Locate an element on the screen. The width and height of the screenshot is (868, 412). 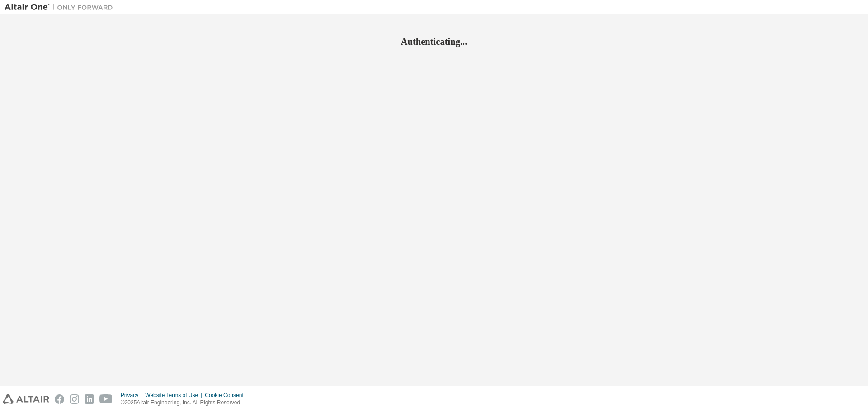
img: youtube.svg is located at coordinates (106, 399).